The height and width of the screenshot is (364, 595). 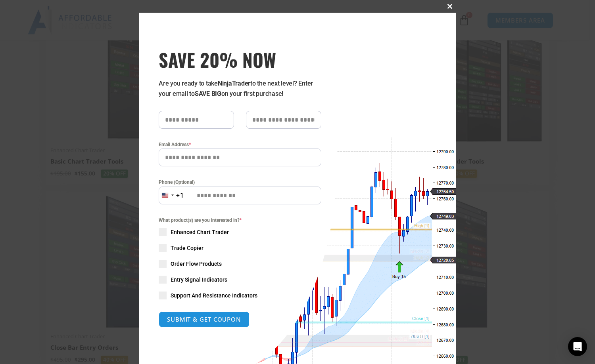 I want to click on p: Are you ready to take to the next level? Enter your email to on your first purchase!, so click(x=240, y=89).